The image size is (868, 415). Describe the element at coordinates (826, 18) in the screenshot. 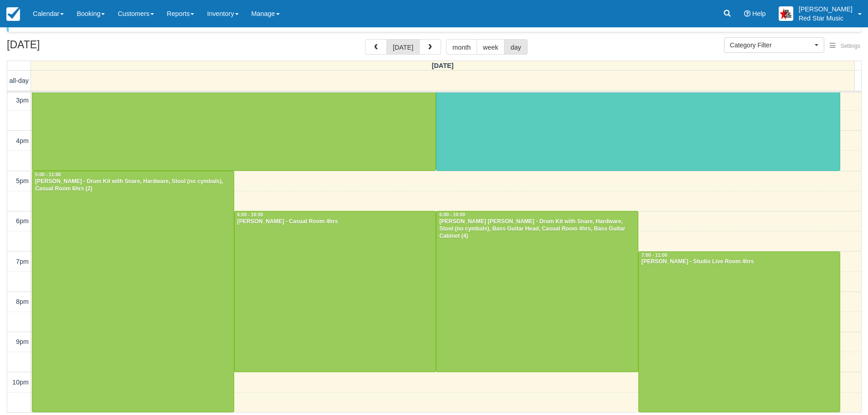

I see `p: Red Star Music` at that location.